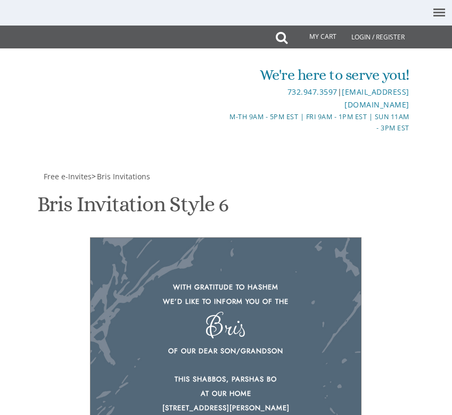  Describe the element at coordinates (225, 326) in the screenshot. I see `div: Bris` at that location.